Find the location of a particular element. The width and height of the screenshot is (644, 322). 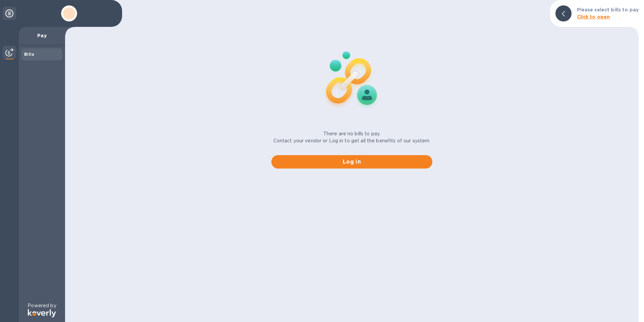

p: There are no bills to pay. Contact your vendor or Log in to get all the benefits of our system. is located at coordinates (352, 137).